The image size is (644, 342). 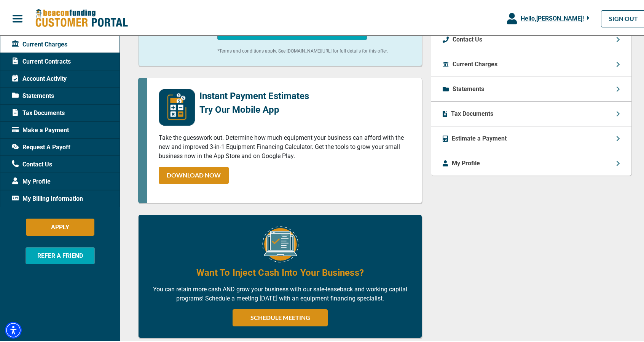 What do you see at coordinates (472, 112) in the screenshot?
I see `p: Tax Documents` at bounding box center [472, 112].